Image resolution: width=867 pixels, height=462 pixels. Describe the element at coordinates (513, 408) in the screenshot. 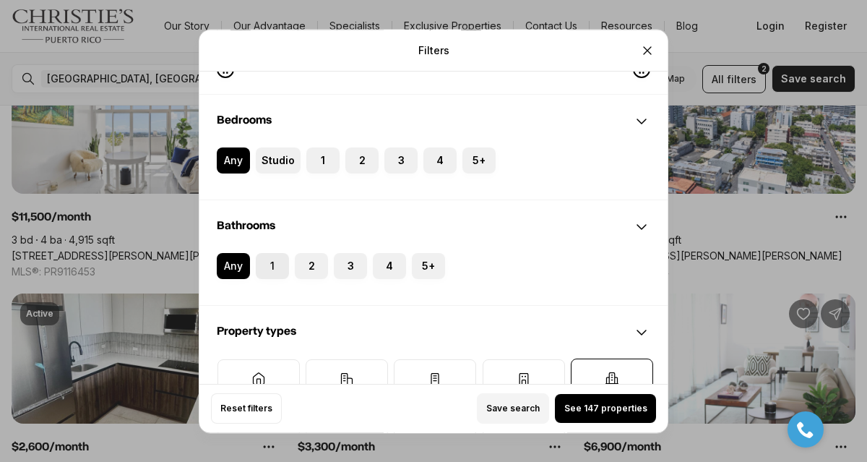

I see `span: Save search` at that location.